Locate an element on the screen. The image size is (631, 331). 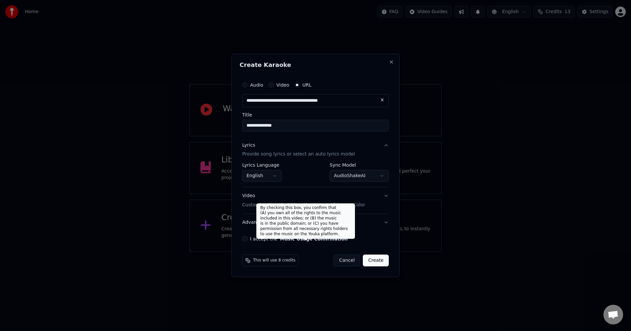
button: Create is located at coordinates (375, 261).